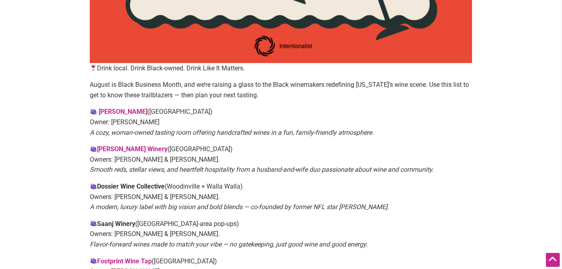 This screenshot has width=562, height=269. Describe the element at coordinates (239, 207) in the screenshot. I see `em: A modern, luxury label with big vision and bold blends — co-founded by former NFL star [PERSON_NA...` at that location.